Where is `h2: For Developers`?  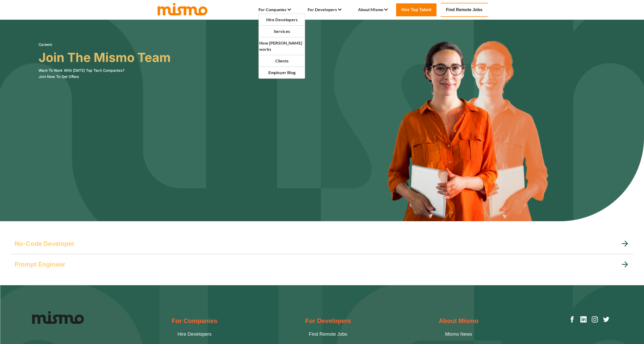 h2: For Developers is located at coordinates (328, 321).